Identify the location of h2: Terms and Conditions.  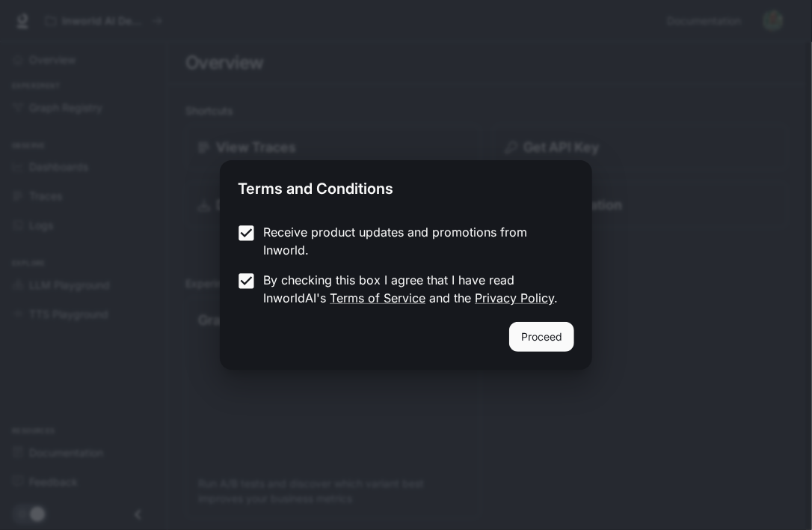
(406, 185).